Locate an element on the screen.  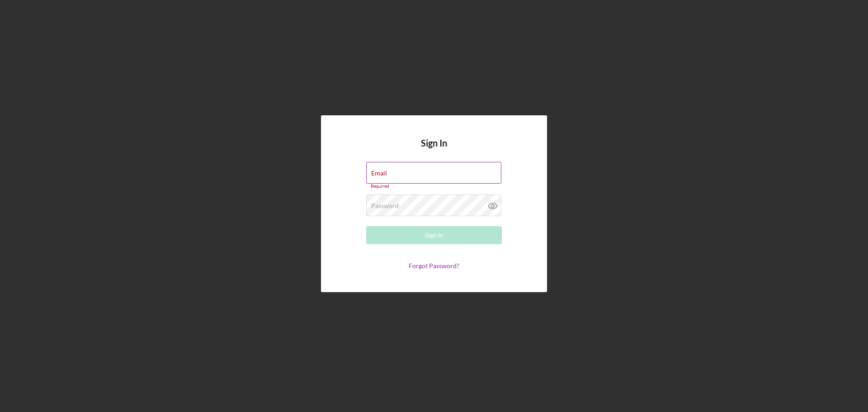
label: Email is located at coordinates (378, 173).